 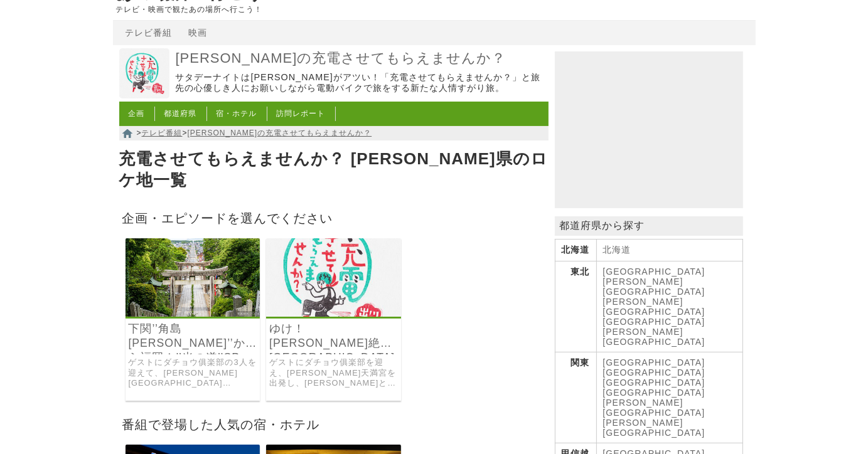 I want to click on p: 都道府県から探す, so click(x=649, y=226).